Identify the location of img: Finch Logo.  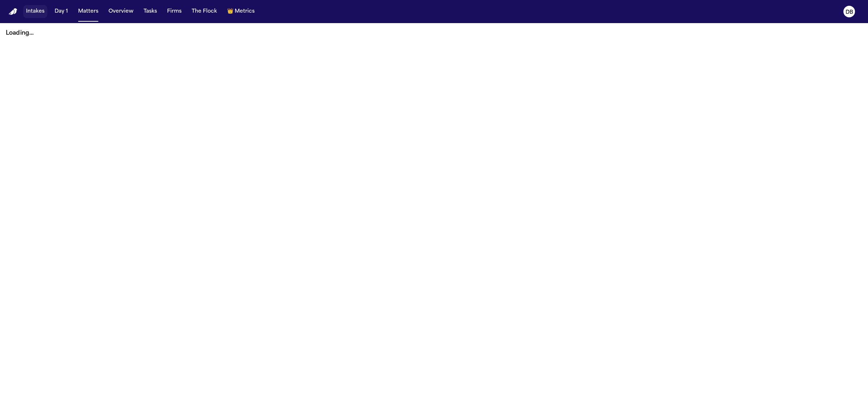
(13, 12).